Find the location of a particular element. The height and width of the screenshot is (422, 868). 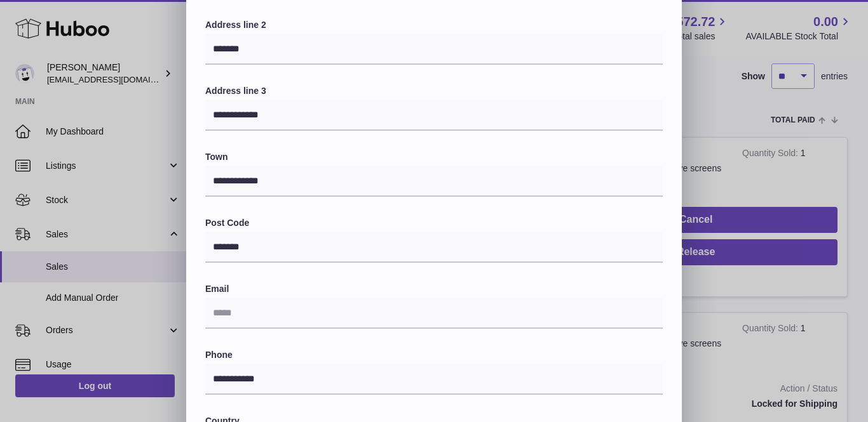

label: Post Code is located at coordinates (434, 223).